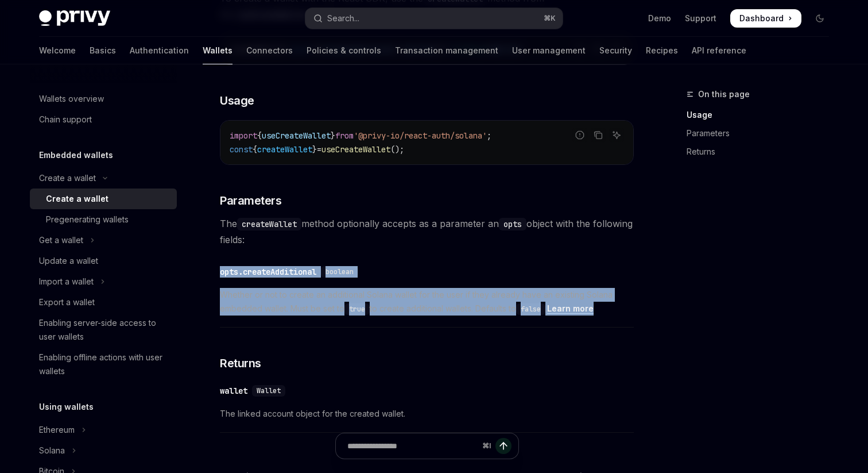  I want to click on a: Pregenerating wallets, so click(104, 219).